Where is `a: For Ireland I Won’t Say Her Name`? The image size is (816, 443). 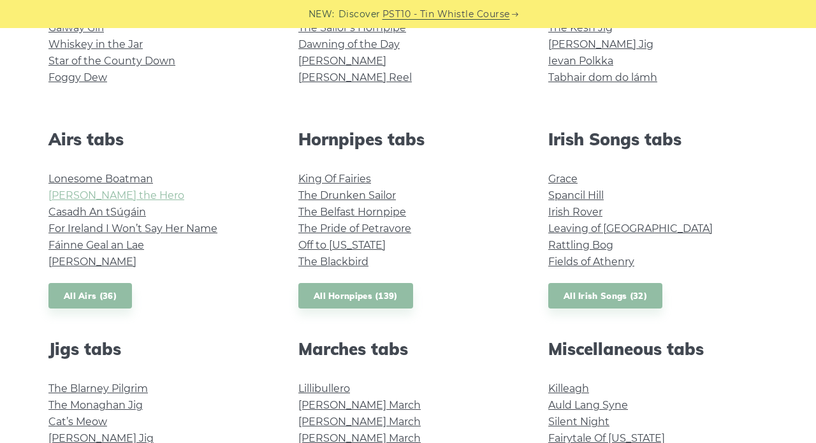
a: For Ireland I Won’t Say Her Name is located at coordinates (133, 228).